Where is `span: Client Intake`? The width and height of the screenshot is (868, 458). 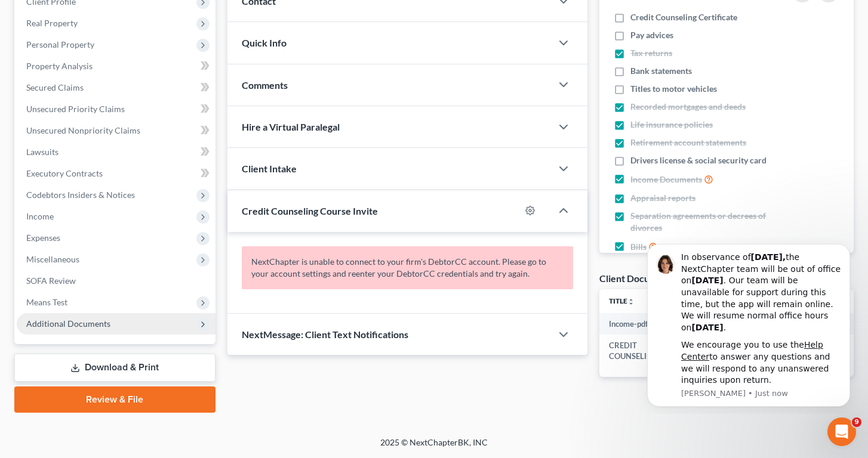
span: Client Intake is located at coordinates (269, 168).